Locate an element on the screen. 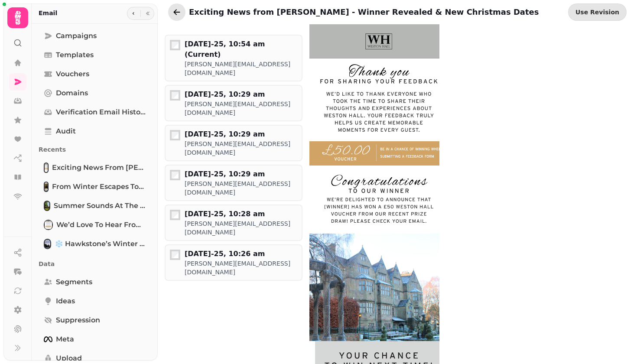 This screenshot has height=364, width=637. span: Vouchers is located at coordinates (72, 74).